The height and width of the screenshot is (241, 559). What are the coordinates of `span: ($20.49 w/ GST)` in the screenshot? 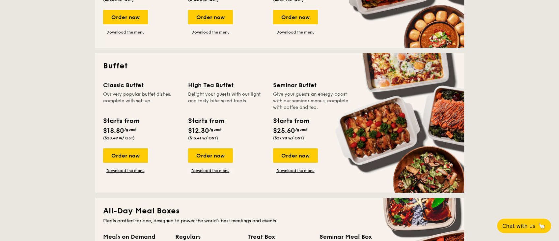 It's located at (119, 138).